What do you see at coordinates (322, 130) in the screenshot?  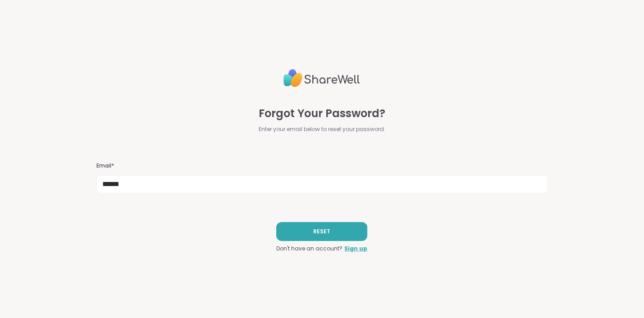 I see `span: Enter your email below to reset your password.` at bounding box center [322, 130].